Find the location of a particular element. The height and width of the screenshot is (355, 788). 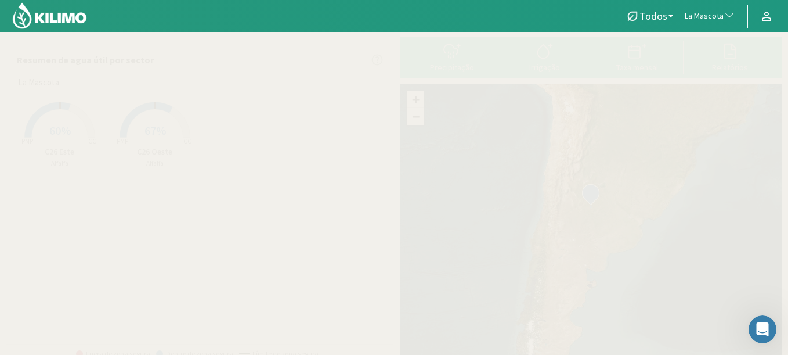

span: Todos is located at coordinates (654, 16).